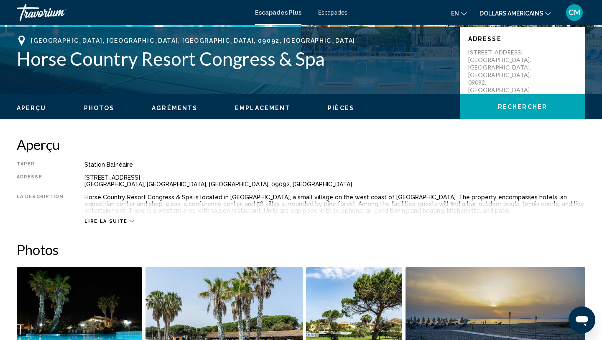  What do you see at coordinates (109, 221) in the screenshot?
I see `button: Lire la suite` at bounding box center [109, 221].